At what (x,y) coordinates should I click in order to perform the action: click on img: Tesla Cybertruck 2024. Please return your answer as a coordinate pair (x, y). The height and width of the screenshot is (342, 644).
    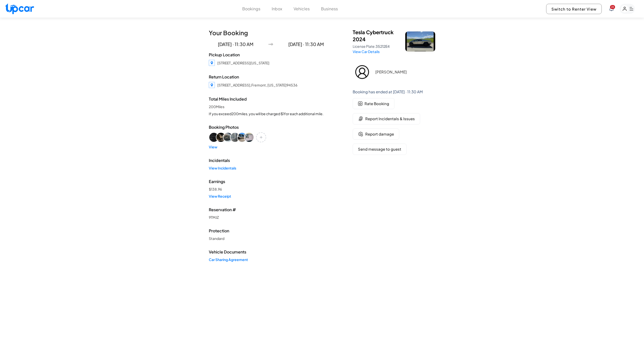
    Looking at the image, I should click on (420, 41).